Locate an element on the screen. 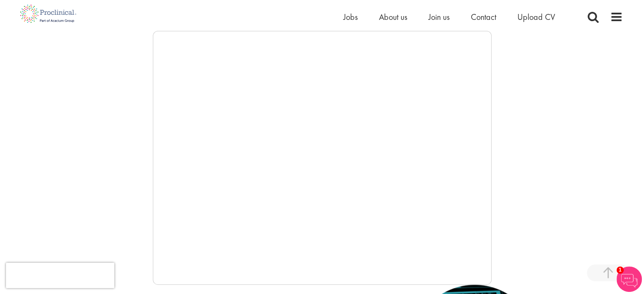  a: Upload CV is located at coordinates (536, 17).